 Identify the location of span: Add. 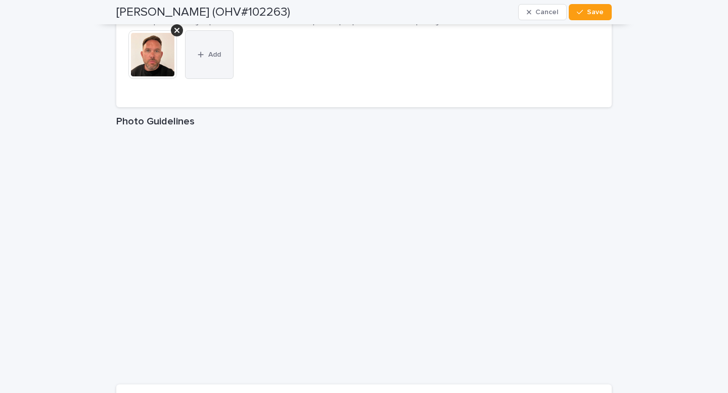
(214, 55).